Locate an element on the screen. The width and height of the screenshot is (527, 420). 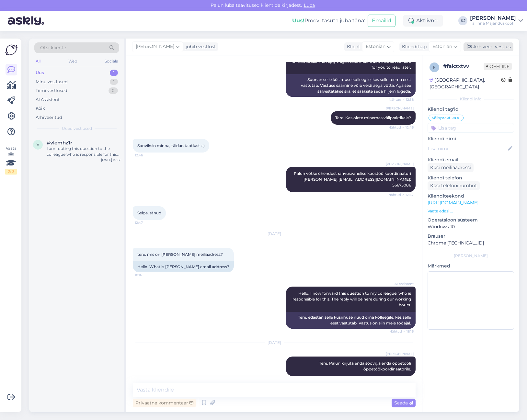
span: Sooviksin minna, täidan taotlust :-) is located at coordinates (171, 145).